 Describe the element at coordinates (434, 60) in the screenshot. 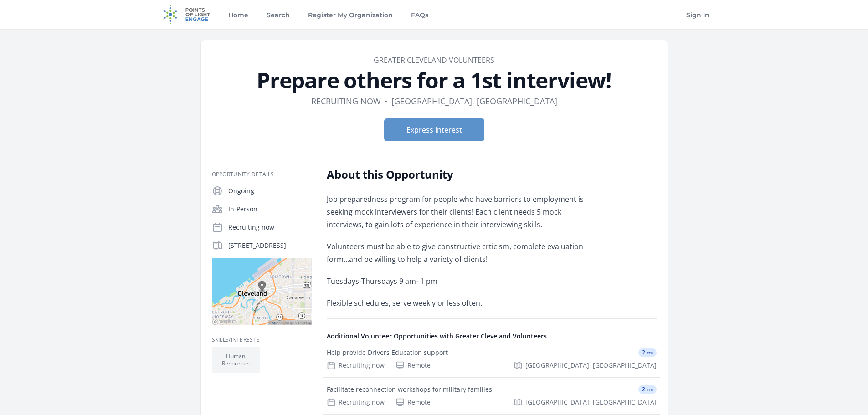

I see `a: Greater Cleveland Volunteers` at that location.